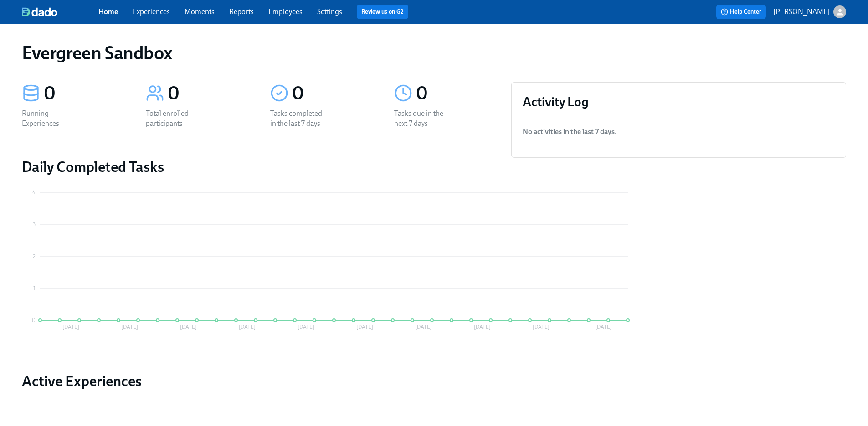  I want to click on a: Experiences, so click(151, 12).